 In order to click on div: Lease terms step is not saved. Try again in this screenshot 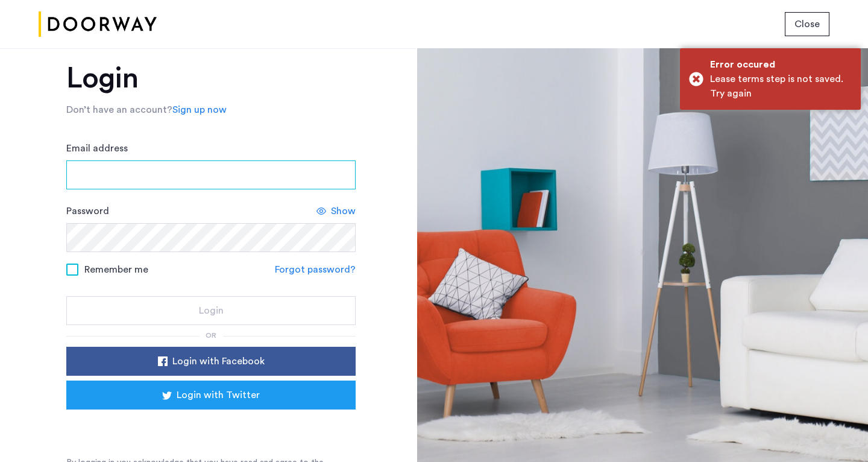, I will do `click(780, 86)`.